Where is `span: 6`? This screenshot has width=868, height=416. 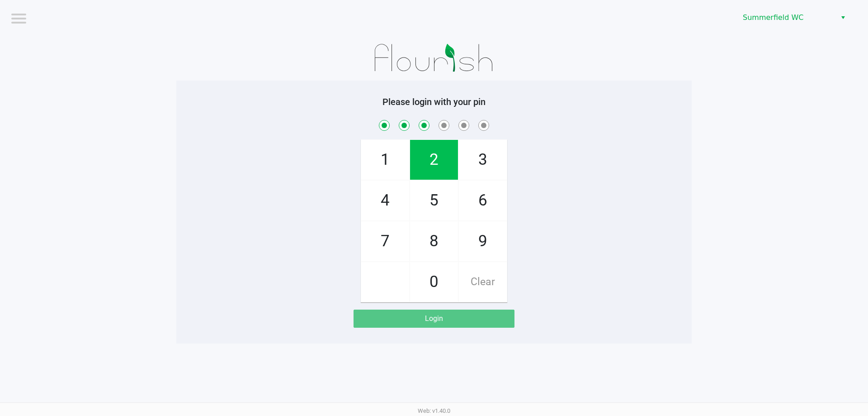
span: 6 is located at coordinates (483, 201).